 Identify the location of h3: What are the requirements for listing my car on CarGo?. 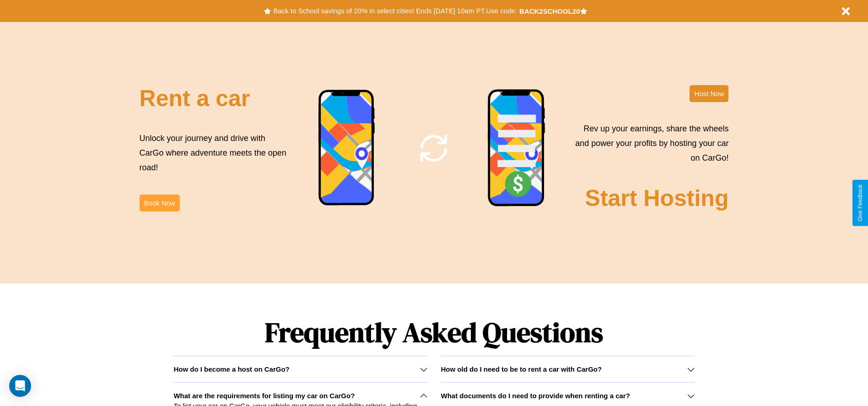
(264, 396).